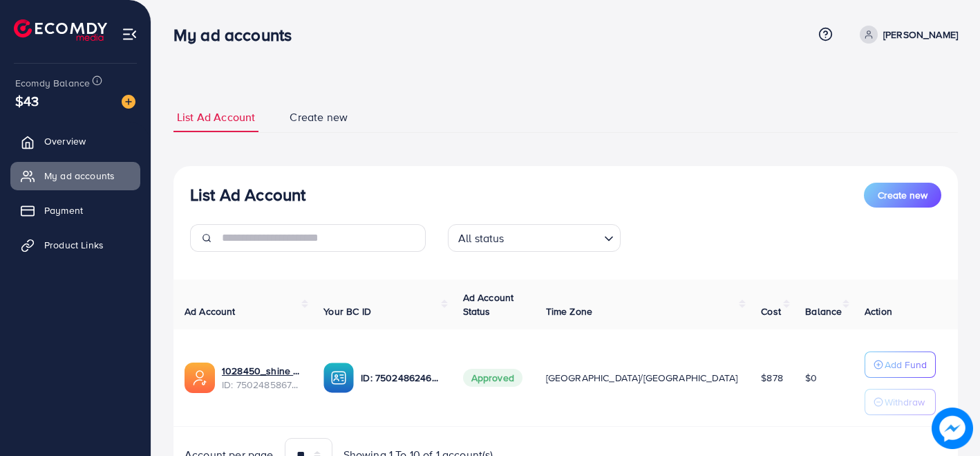  I want to click on span: $43, so click(27, 100).